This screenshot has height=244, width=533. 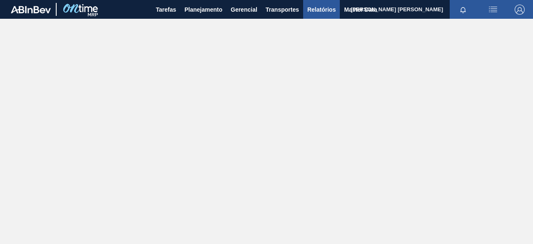 What do you see at coordinates (244, 10) in the screenshot?
I see `span: Gerencial` at bounding box center [244, 10].